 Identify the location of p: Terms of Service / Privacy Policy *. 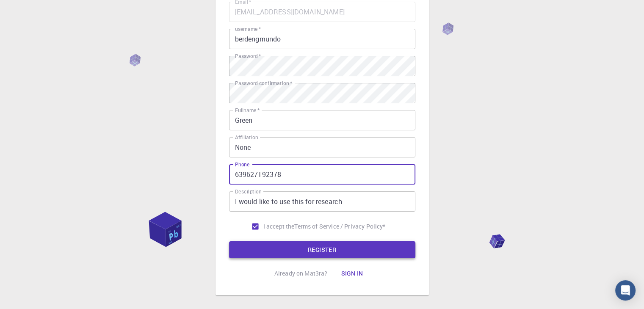
(339, 227).